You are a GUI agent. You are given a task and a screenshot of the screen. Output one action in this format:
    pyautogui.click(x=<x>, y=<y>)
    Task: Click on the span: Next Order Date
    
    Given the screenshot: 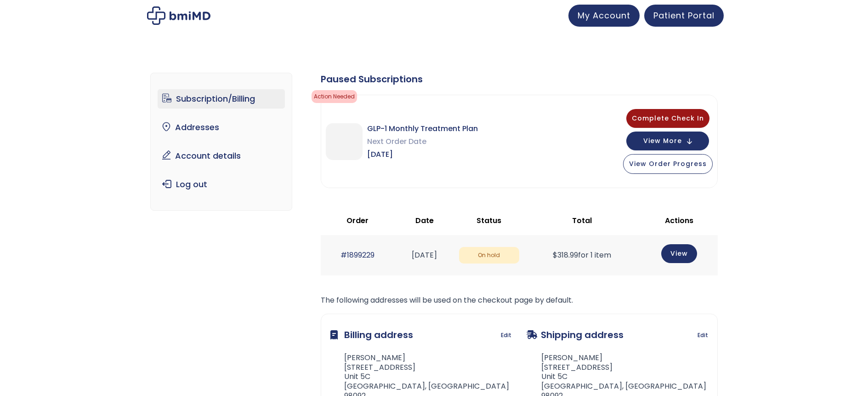 What is the action you would take?
    pyautogui.click(x=422, y=142)
    